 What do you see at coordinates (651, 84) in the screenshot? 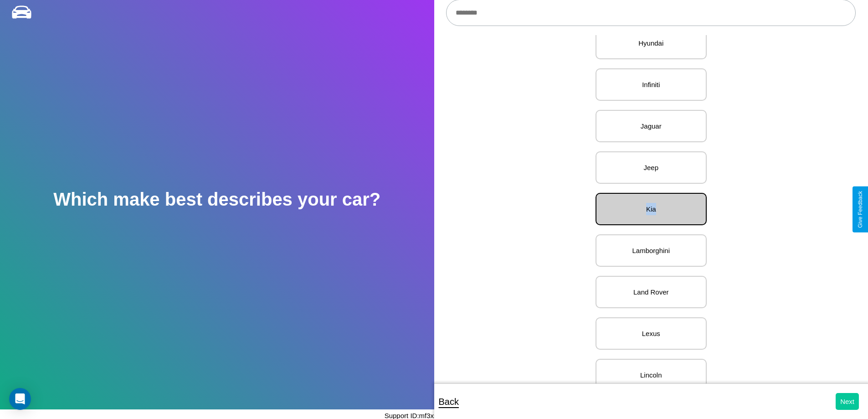
I see `p: Infiniti` at bounding box center [651, 84].